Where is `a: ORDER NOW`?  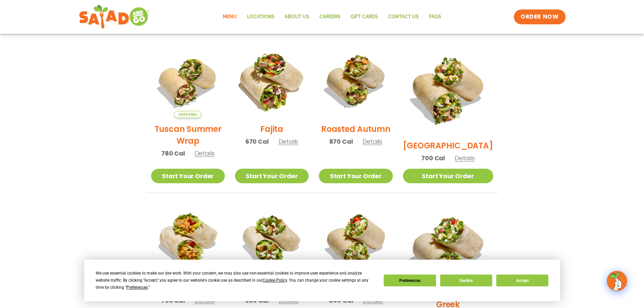 a: ORDER NOW is located at coordinates (539, 17).